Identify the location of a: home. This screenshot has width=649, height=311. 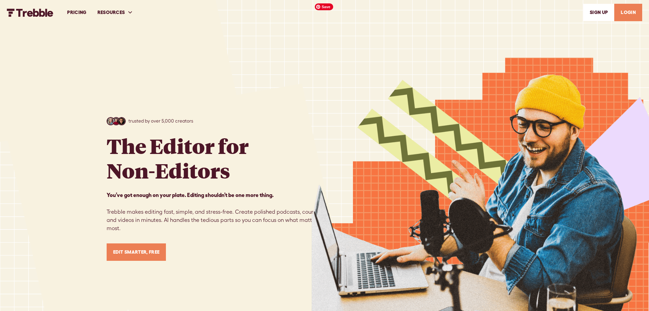
(30, 12).